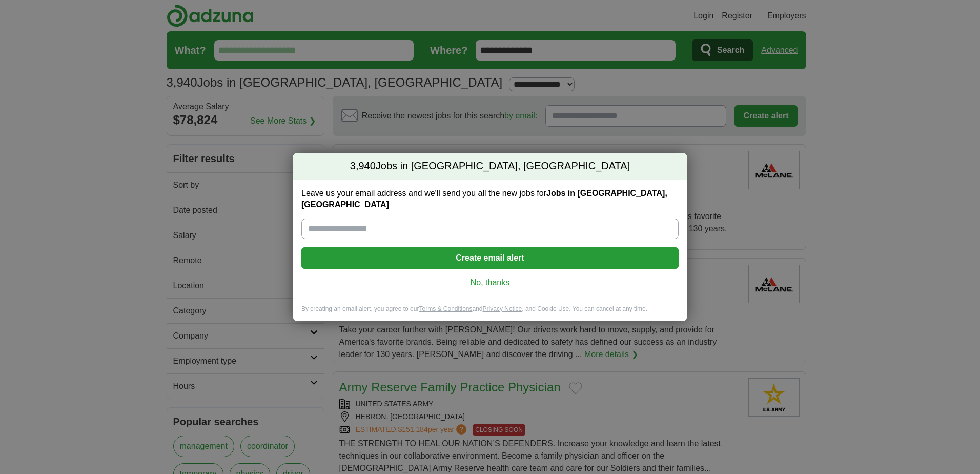 The width and height of the screenshot is (980, 474). I want to click on label: Leave us your email address and we'll send you all the new jobs for, so click(490, 199).